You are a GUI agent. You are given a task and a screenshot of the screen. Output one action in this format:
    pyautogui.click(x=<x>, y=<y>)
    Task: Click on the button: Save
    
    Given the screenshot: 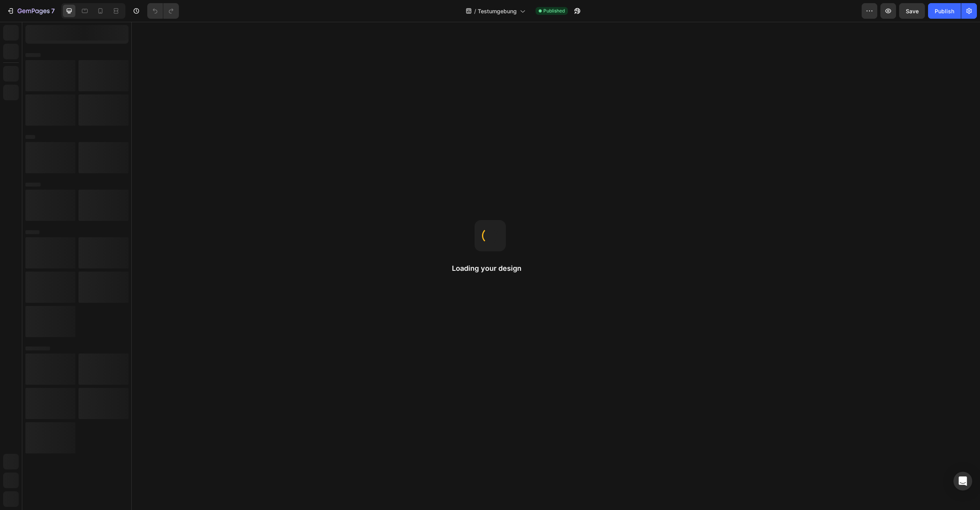 What is the action you would take?
    pyautogui.click(x=912, y=11)
    